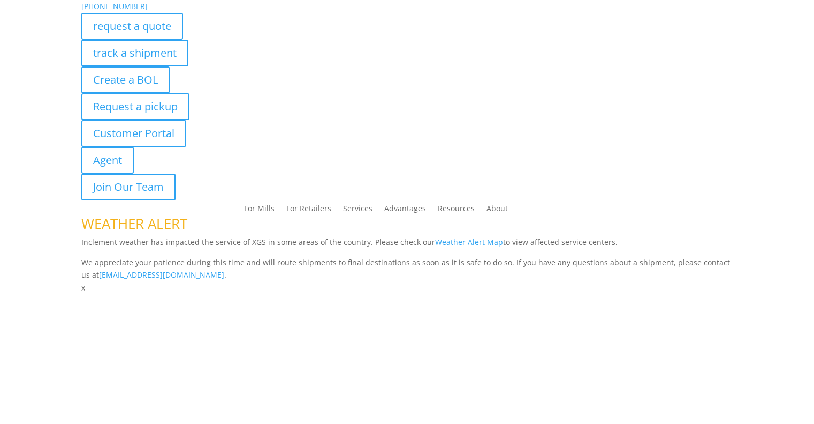  Describe the element at coordinates (259, 210) in the screenshot. I see `a: For Mills` at that location.